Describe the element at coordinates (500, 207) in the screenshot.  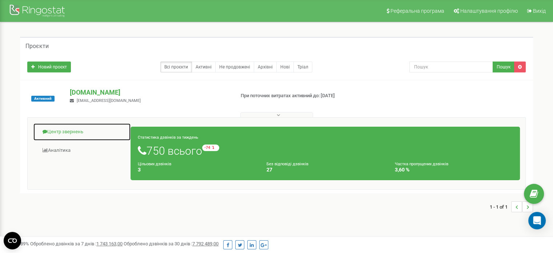
I see `span: 1 - 1 of 1` at that location.